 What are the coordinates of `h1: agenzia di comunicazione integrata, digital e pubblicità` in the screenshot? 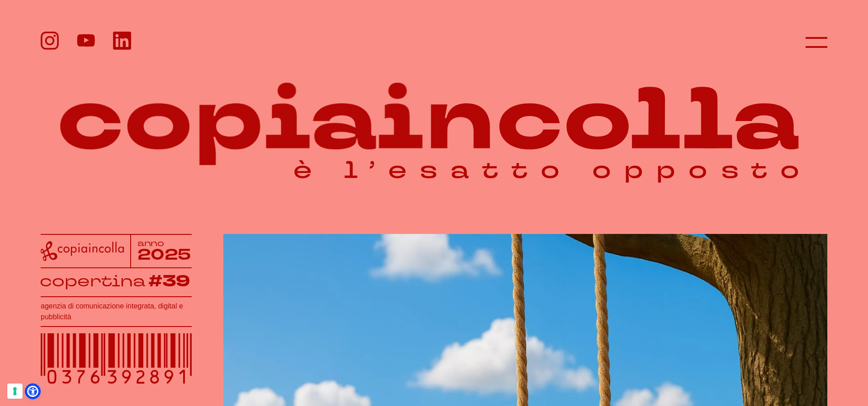 It's located at (116, 312).